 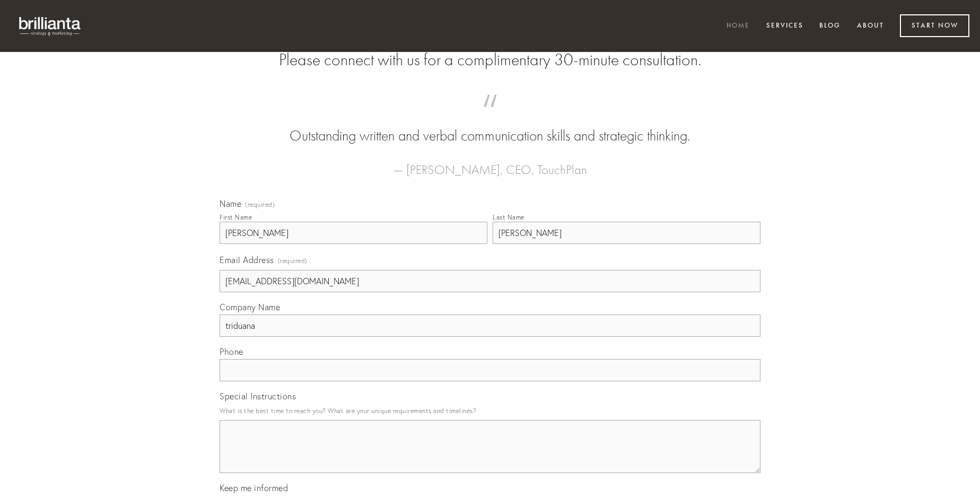 What do you see at coordinates (230, 204) in the screenshot?
I see `span: Name` at bounding box center [230, 204].